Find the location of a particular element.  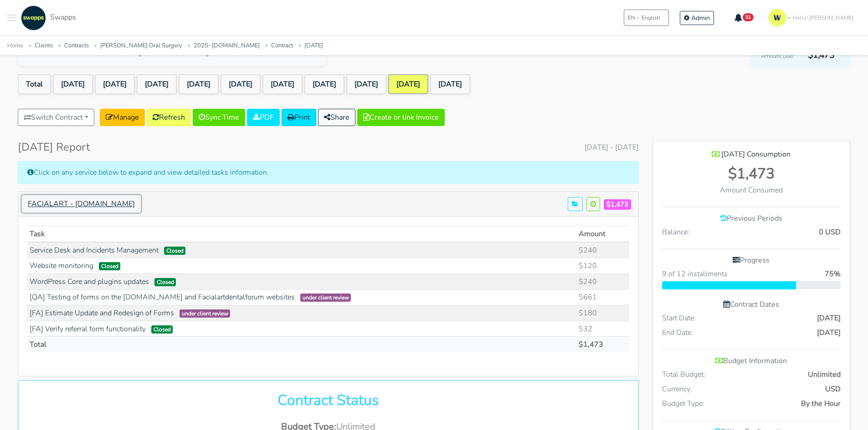

div: Amount Consumed is located at coordinates (751, 190).